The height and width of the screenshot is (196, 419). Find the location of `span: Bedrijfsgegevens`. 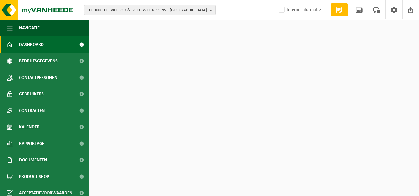

span: Bedrijfsgegevens is located at coordinates (38, 61).